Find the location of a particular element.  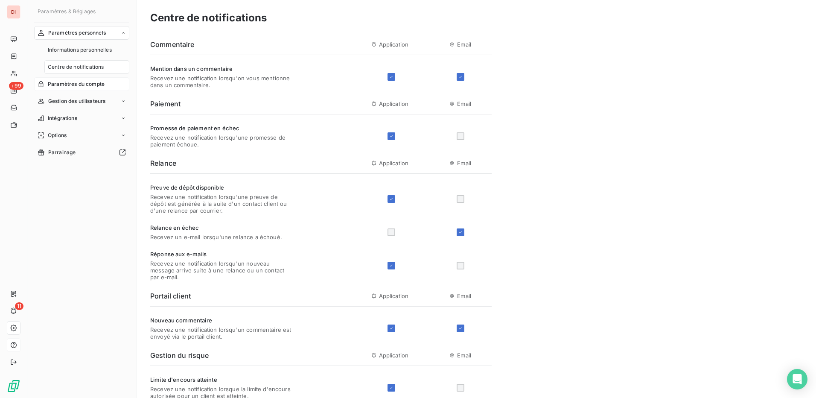

span: Nouveau commentaire is located at coordinates (221, 320).